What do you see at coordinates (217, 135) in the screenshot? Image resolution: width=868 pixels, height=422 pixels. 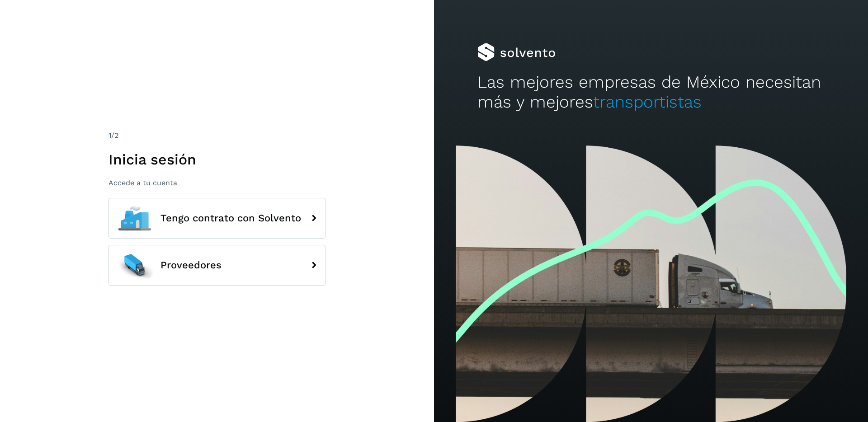 I see `div: /2` at bounding box center [217, 135].